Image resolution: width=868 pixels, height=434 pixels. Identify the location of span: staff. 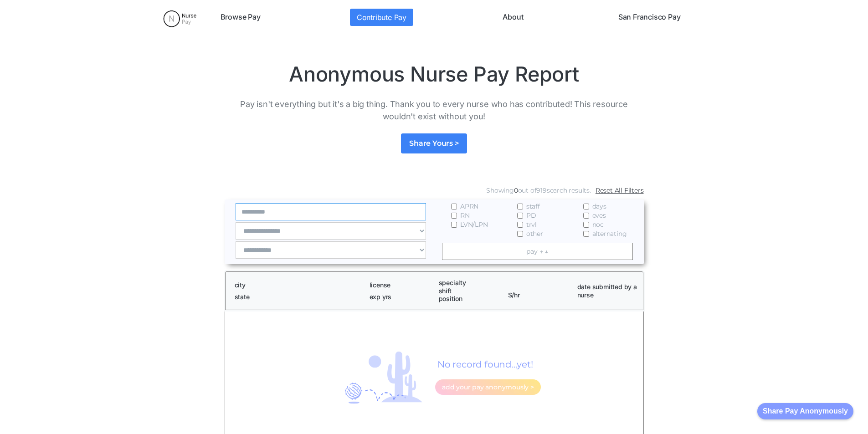
(533, 206).